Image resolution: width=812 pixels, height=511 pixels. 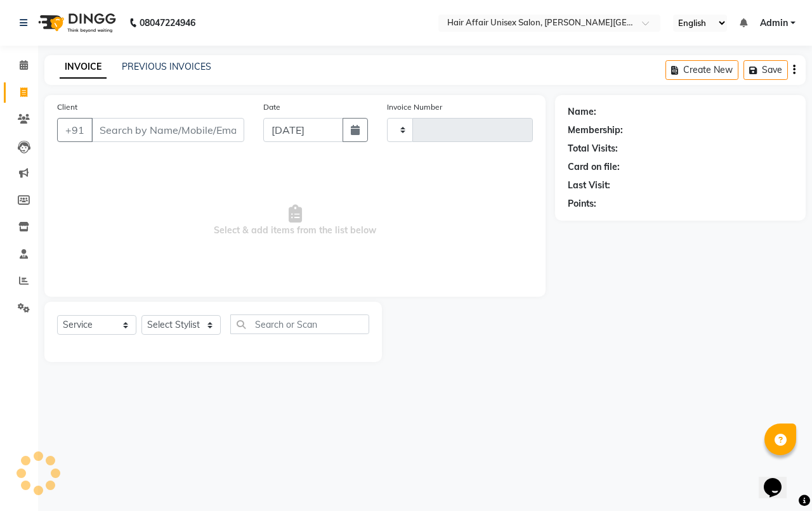 What do you see at coordinates (766, 70) in the screenshot?
I see `button: Save` at bounding box center [766, 70].